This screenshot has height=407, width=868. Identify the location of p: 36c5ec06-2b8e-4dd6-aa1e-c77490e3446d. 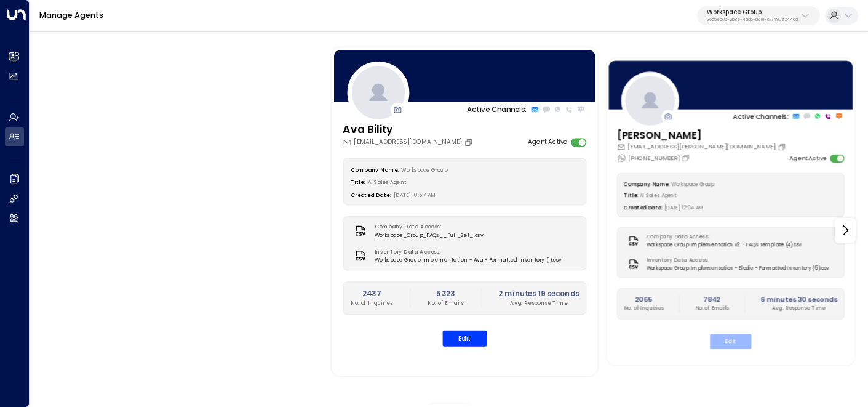
(753, 20).